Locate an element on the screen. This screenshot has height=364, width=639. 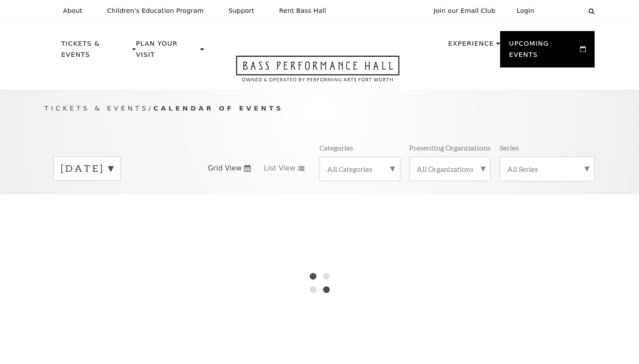
select: Select: is located at coordinates (564, 11).